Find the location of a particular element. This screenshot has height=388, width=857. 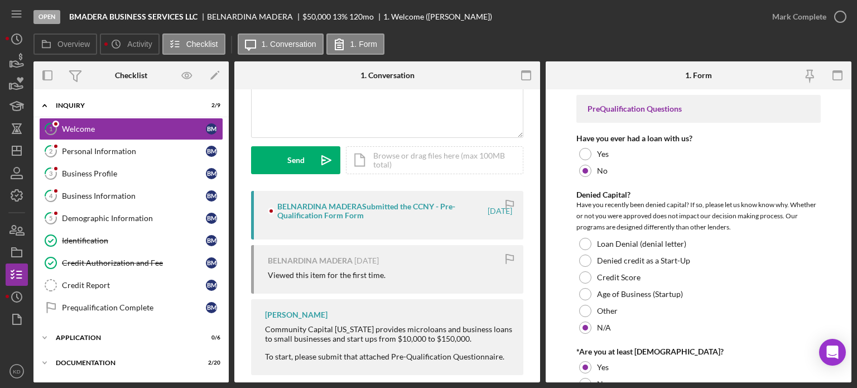

div: Denied Capital? is located at coordinates (699, 195).